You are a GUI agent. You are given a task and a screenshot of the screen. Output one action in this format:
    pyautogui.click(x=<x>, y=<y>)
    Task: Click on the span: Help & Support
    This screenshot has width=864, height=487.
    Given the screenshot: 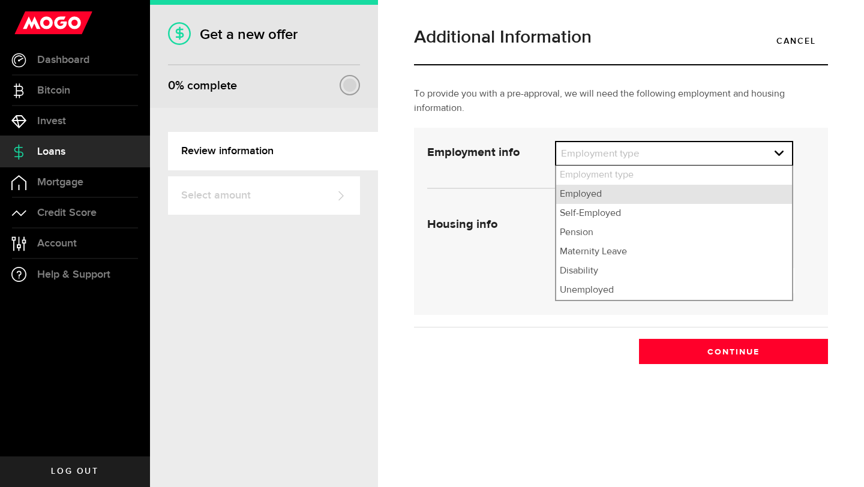 What is the action you would take?
    pyautogui.click(x=74, y=275)
    